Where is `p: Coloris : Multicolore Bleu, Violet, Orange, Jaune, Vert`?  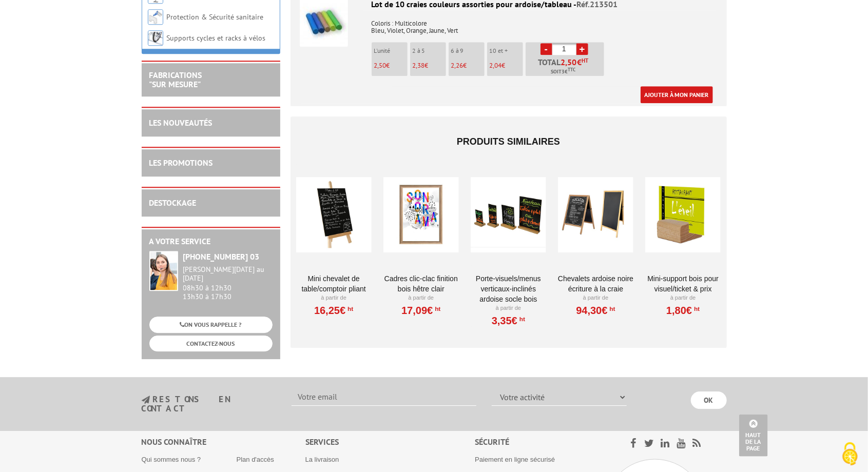
p: Coloris : Multicolore Bleu, Violet, Orange, Jaune, Vert is located at coordinates (509, 24).